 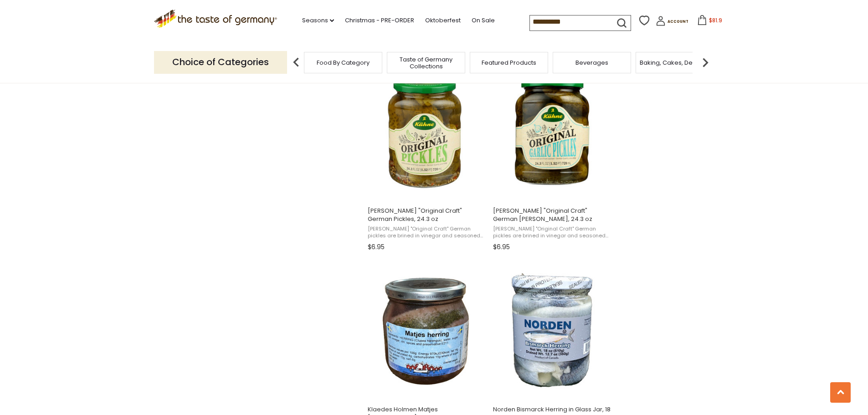 What do you see at coordinates (709, 22) in the screenshot?
I see `button: $81.9` at bounding box center [709, 22].